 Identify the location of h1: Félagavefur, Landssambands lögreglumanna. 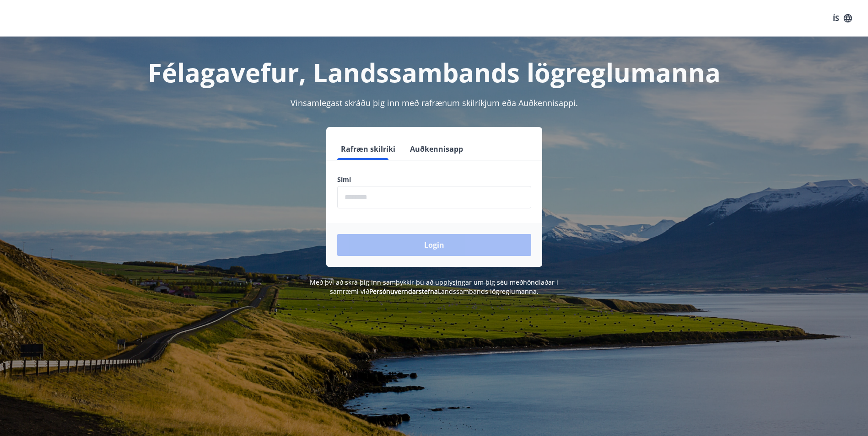
(434, 73).